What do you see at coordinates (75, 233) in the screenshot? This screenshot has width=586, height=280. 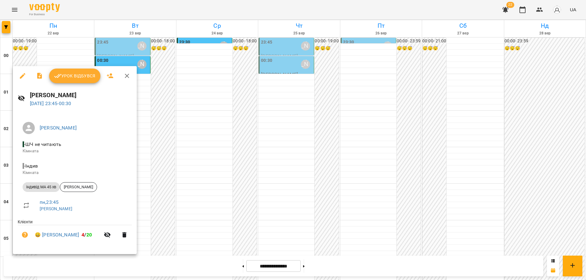 I see `ul: Клієнти` at bounding box center [75, 233].